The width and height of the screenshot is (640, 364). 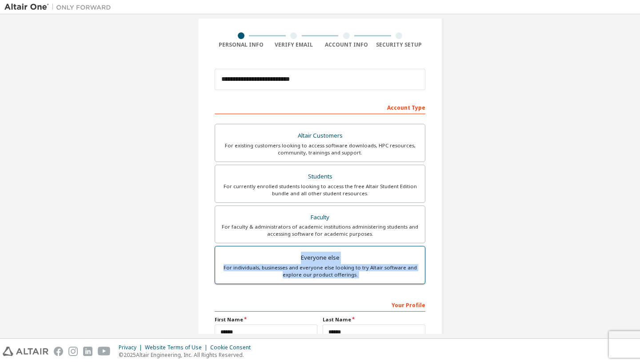 I want to click on img: facebook.svg, so click(x=58, y=351).